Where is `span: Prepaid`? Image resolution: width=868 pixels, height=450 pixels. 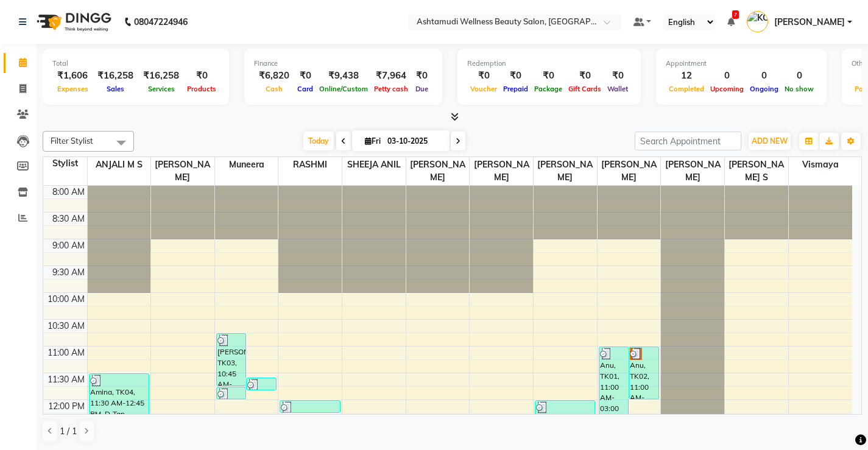 span: Prepaid is located at coordinates (516, 89).